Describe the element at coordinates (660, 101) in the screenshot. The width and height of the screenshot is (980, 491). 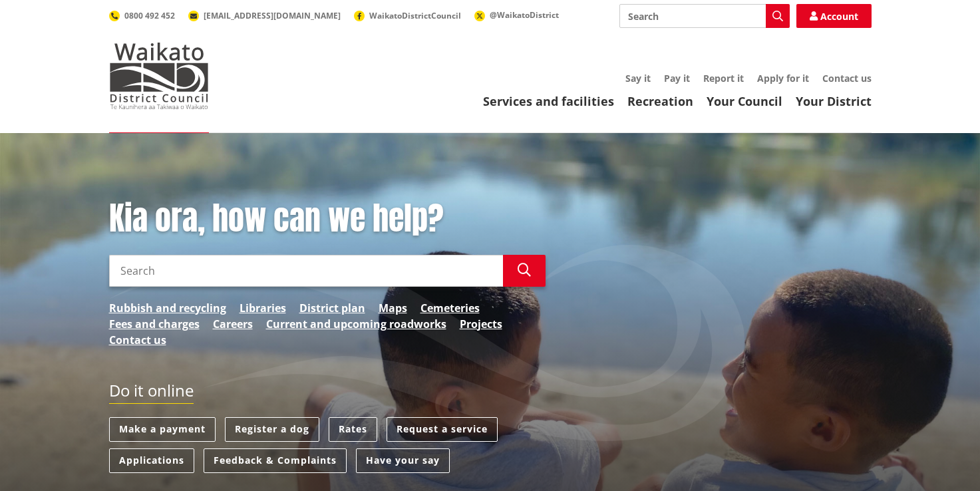
I see `a: Recreation` at that location.